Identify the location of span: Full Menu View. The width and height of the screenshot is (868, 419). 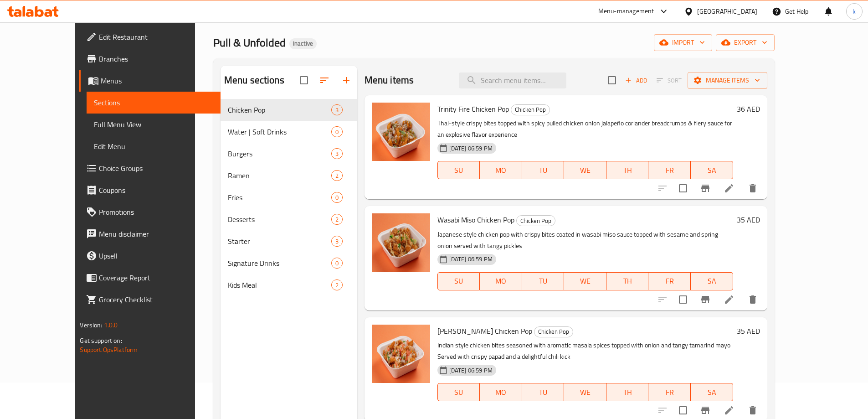
(153, 124).